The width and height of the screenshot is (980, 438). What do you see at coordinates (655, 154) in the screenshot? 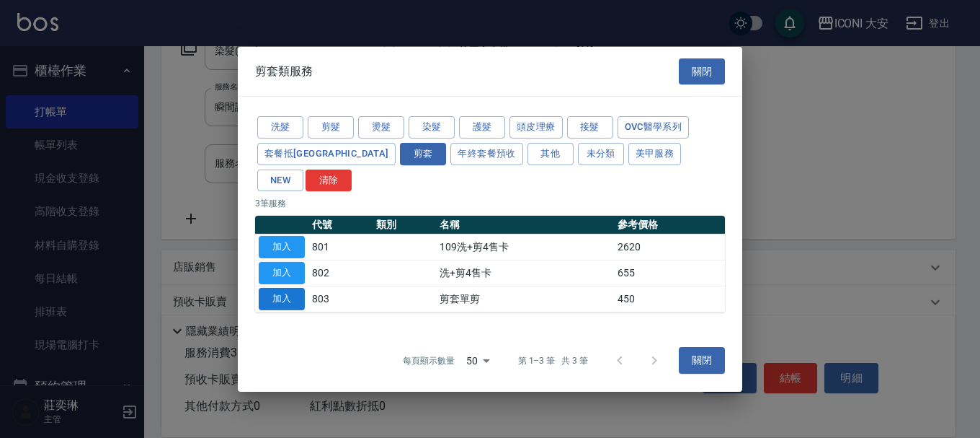
I see `button: 美甲服務` at bounding box center [655, 154].